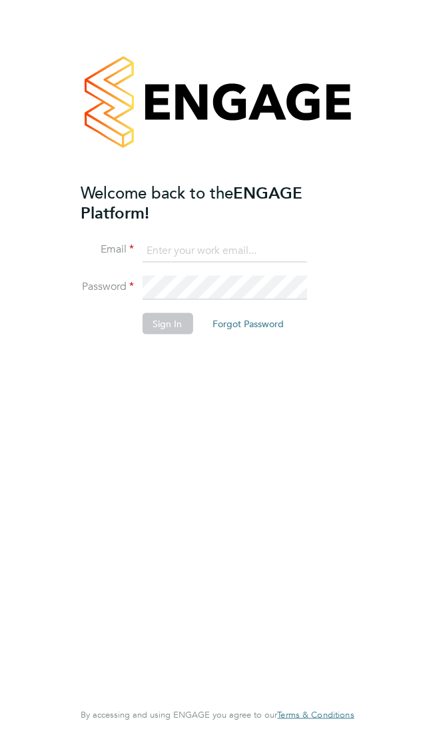  Describe the element at coordinates (210, 202) in the screenshot. I see `h2: ENGAGE Platform!` at that location.